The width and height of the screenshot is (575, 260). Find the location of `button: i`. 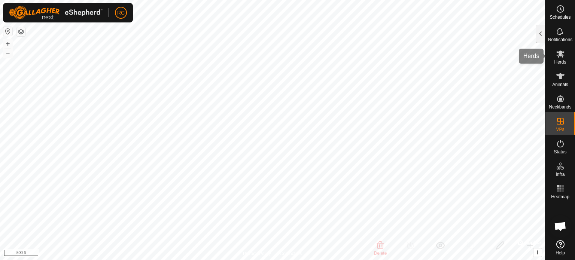

button: i is located at coordinates (538, 253).